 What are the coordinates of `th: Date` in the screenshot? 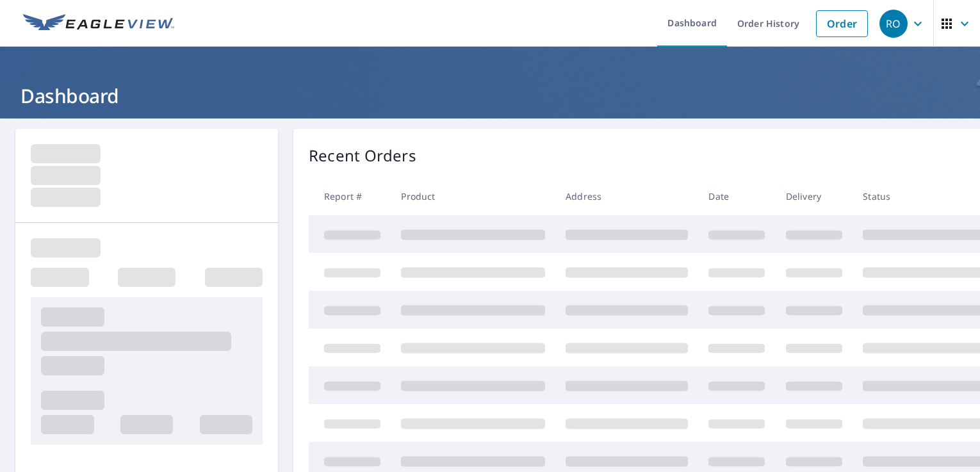 It's located at (736, 196).